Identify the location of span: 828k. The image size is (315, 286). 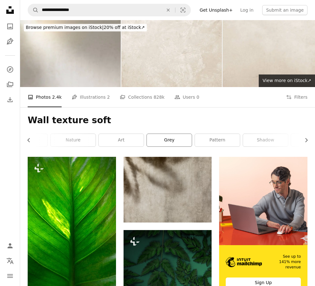
(159, 97).